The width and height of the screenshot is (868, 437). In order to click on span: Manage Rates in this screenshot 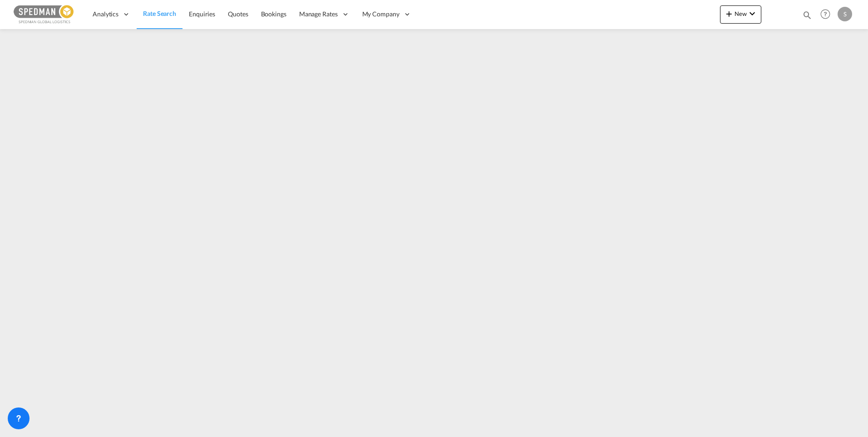, I will do `click(318, 14)`.